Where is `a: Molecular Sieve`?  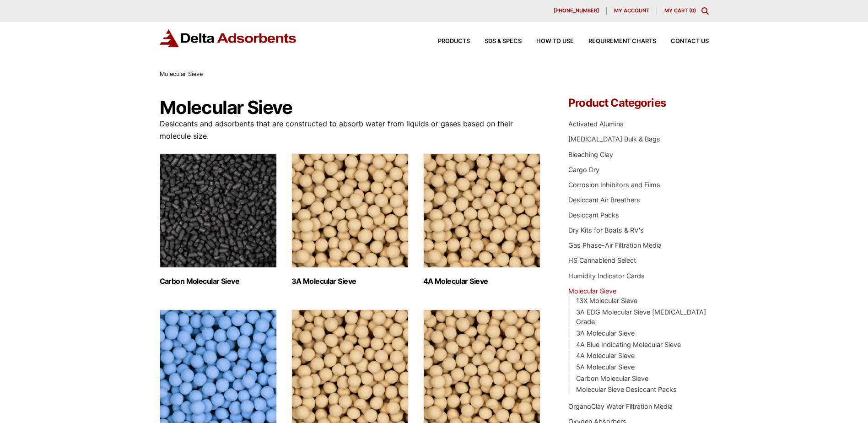
a: Molecular Sieve is located at coordinates (592, 291).